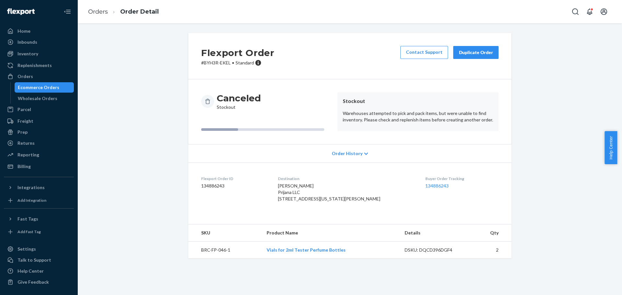 This screenshot has width=622, height=295. I want to click on button: Open Search Box, so click(575, 12).